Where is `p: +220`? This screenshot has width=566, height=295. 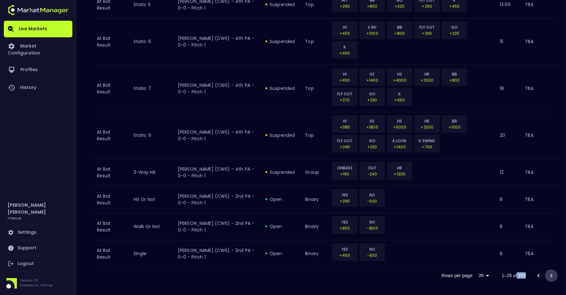
p: +220 is located at coordinates (399, 6).